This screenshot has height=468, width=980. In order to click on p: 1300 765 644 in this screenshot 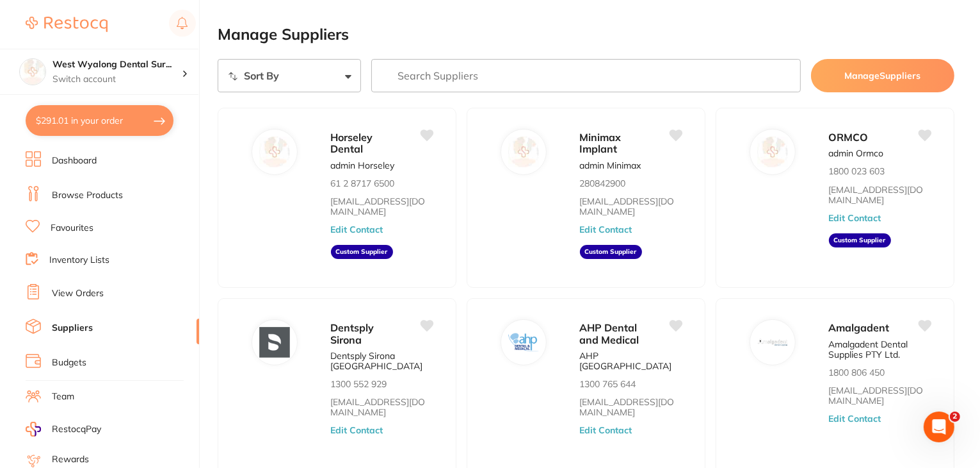, I will do `click(608, 384)`.